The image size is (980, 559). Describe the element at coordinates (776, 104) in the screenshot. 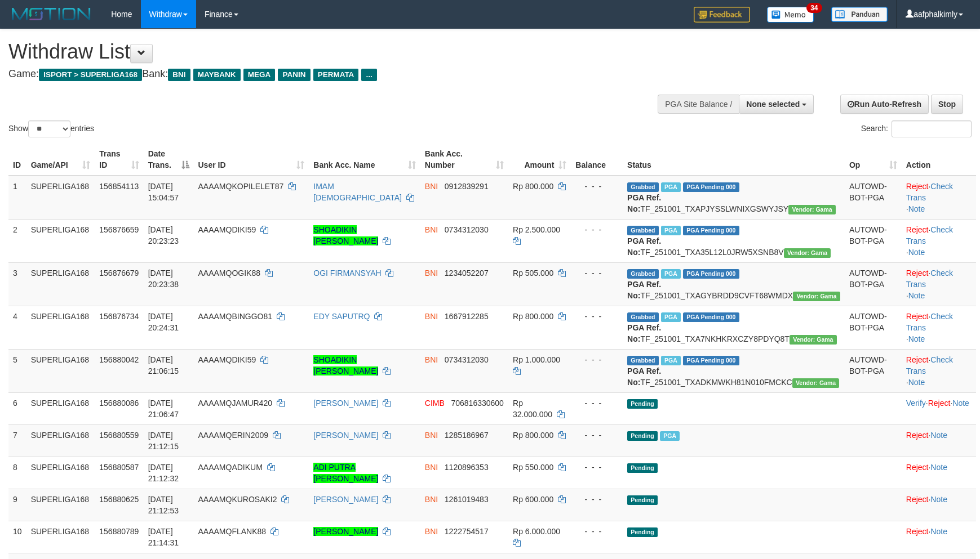

I see `button: None selected` at that location.